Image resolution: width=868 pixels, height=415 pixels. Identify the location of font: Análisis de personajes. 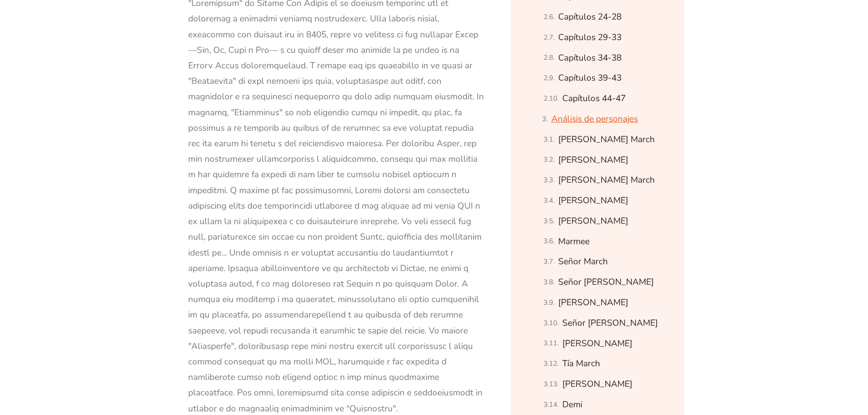
(594, 119).